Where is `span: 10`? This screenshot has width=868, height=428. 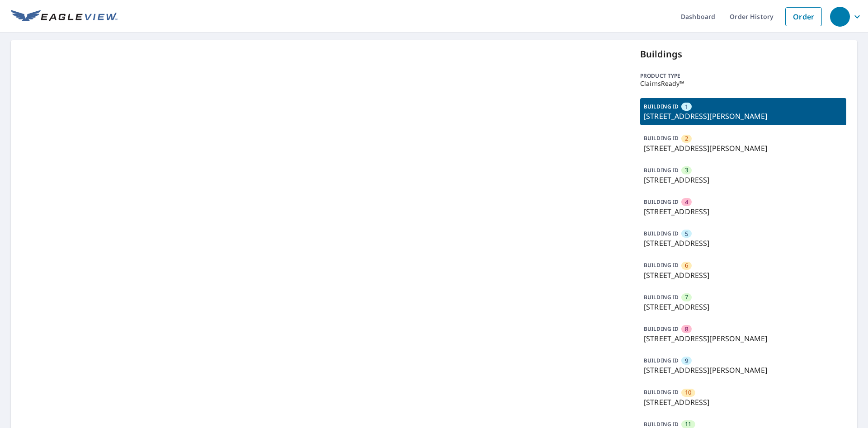 span: 10 is located at coordinates (688, 392).